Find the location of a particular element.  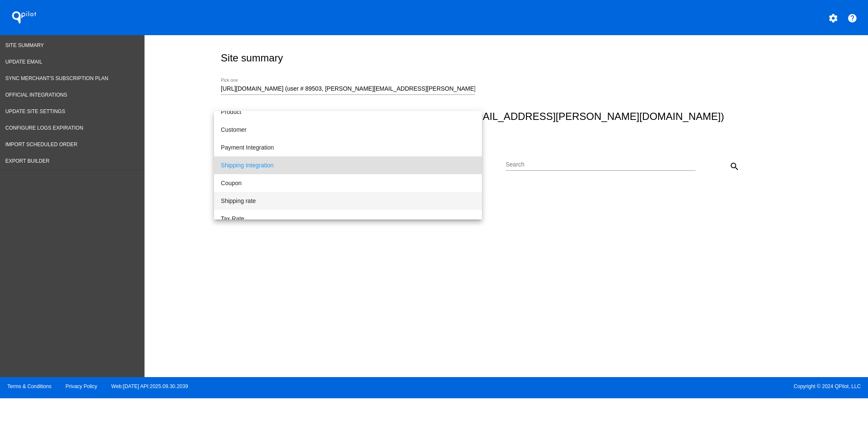

span: Payment Integration is located at coordinates (348, 147).